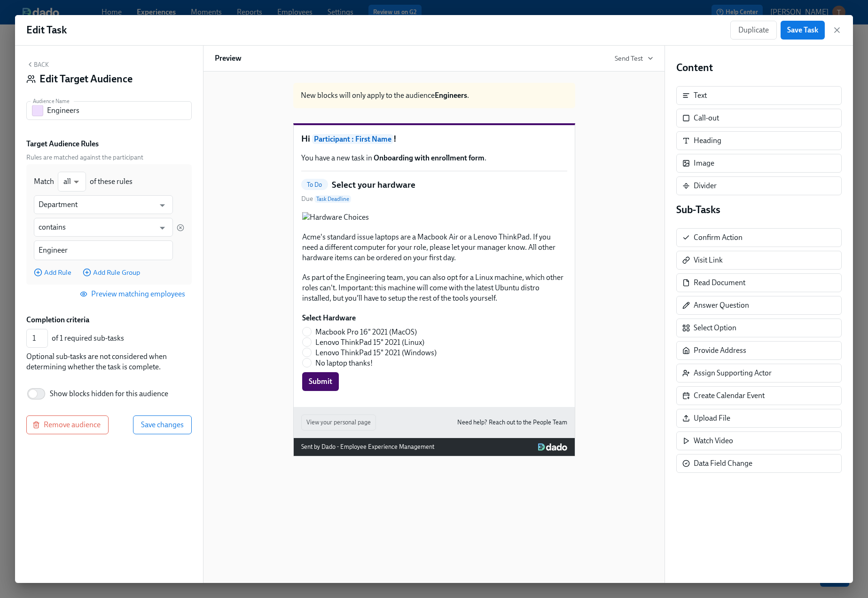 The width and height of the screenshot is (868, 598). Describe the element at coordinates (326, 199) in the screenshot. I see `span: Due` at that location.